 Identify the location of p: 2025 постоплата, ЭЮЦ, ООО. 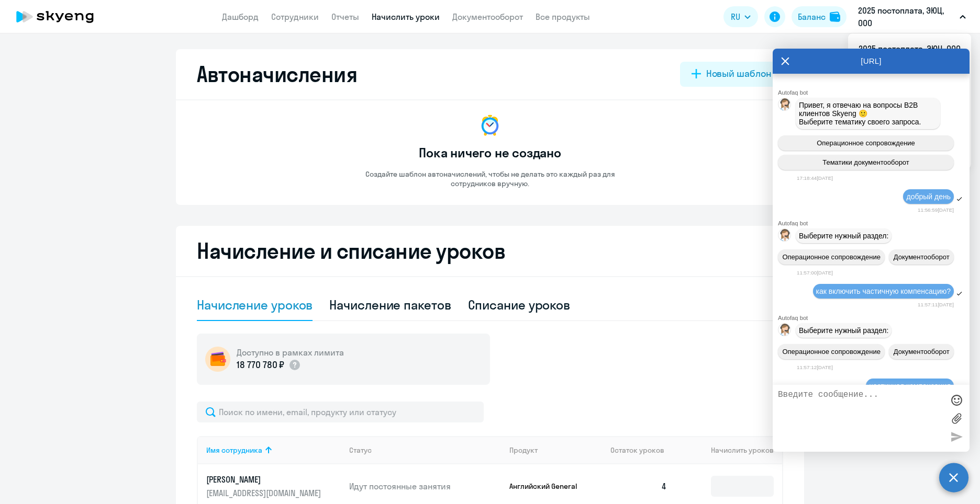
(906, 16).